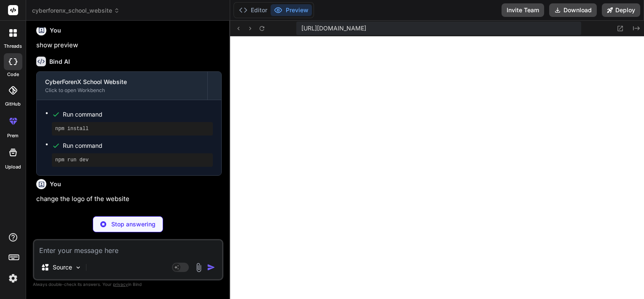 The image size is (644, 299). I want to click on p: Always double-check its answers. Your in Bind, so click(128, 284).